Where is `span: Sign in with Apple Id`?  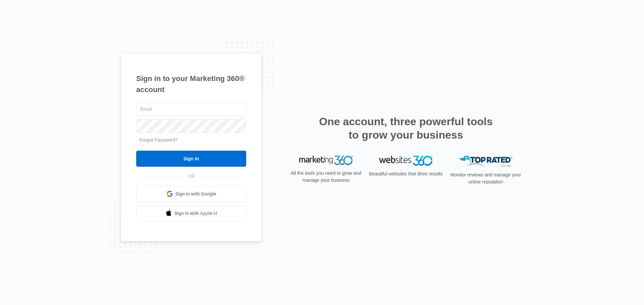
span: Sign in with Apple Id is located at coordinates (196, 214).